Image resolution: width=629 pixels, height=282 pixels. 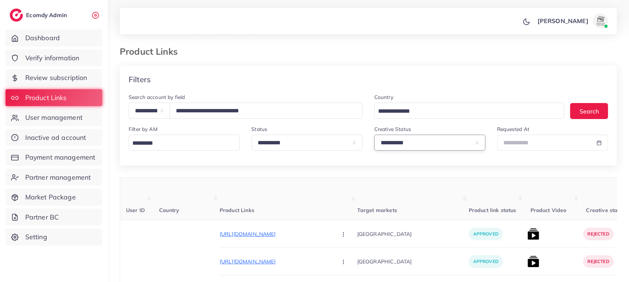 I want to click on span: Country, so click(x=169, y=210).